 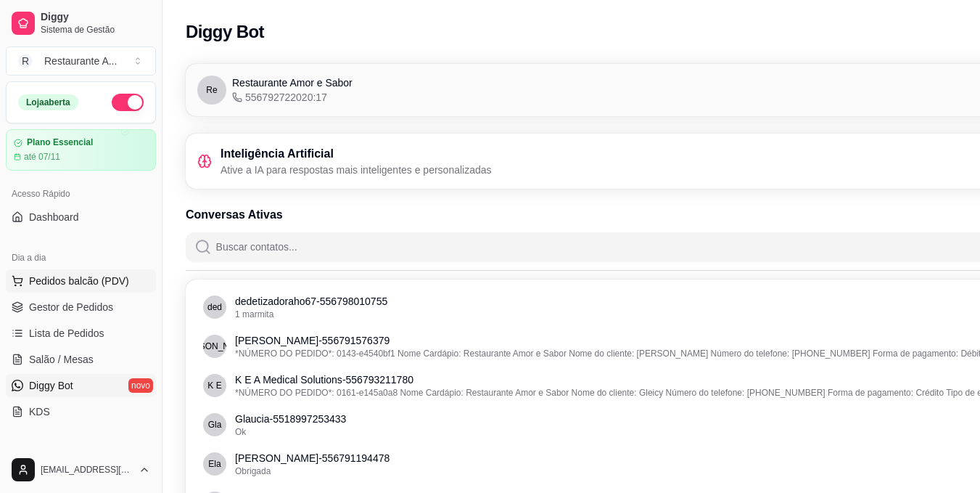 I want to click on p: Ative a IA para respostas mais inteligentes e personalizadas, so click(x=357, y=170).